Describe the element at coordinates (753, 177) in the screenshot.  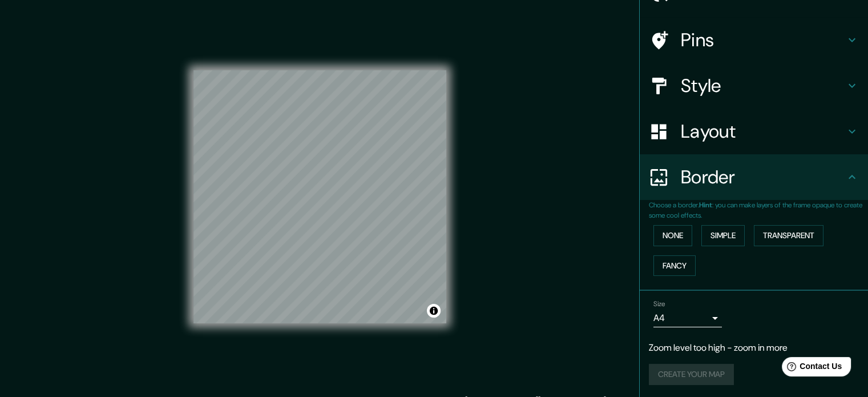
I see `div: Border` at that location.